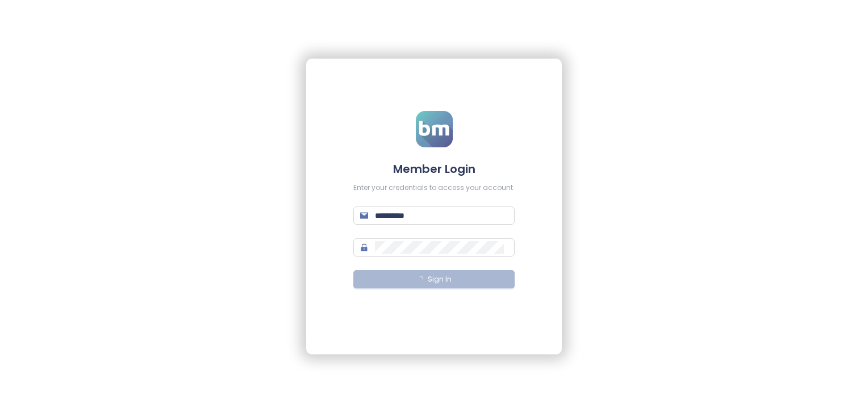  Describe the element at coordinates (434, 169) in the screenshot. I see `h4: Member Login` at that location.